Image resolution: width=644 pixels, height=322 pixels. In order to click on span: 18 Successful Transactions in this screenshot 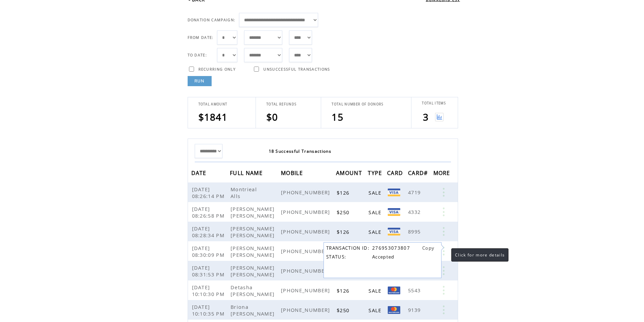, I will do `click(300, 151)`.